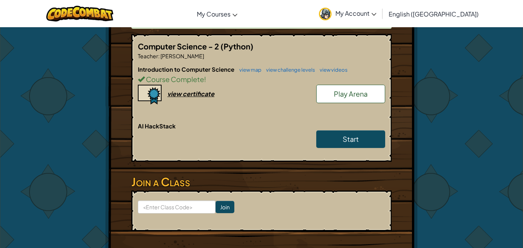  Describe the element at coordinates (214, 14) in the screenshot. I see `span: My Courses` at that location.